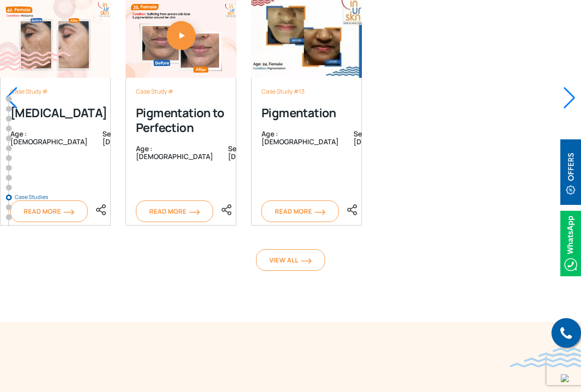 The width and height of the screenshot is (581, 392). Describe the element at coordinates (565, 378) in the screenshot. I see `img: up-blue-arrow.svg` at that location.